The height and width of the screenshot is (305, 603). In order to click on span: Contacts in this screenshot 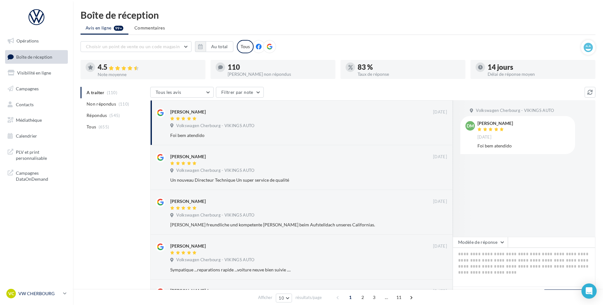, I will do `click(25, 104)`.